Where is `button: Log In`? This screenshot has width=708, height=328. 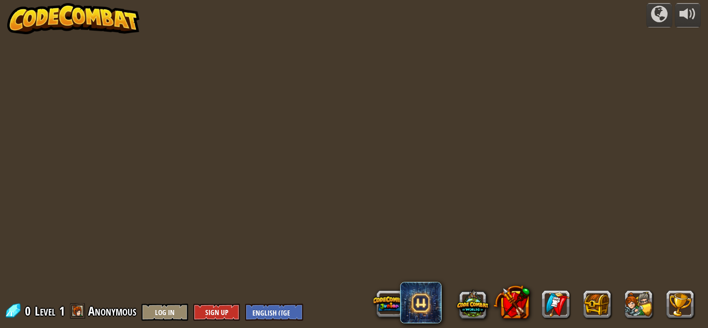
button: Log In is located at coordinates (165, 312).